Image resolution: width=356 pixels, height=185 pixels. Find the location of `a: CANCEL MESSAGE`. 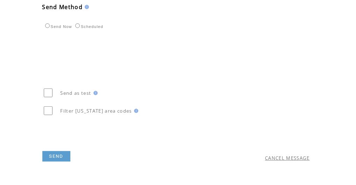

a: CANCEL MESSAGE is located at coordinates (288, 158).